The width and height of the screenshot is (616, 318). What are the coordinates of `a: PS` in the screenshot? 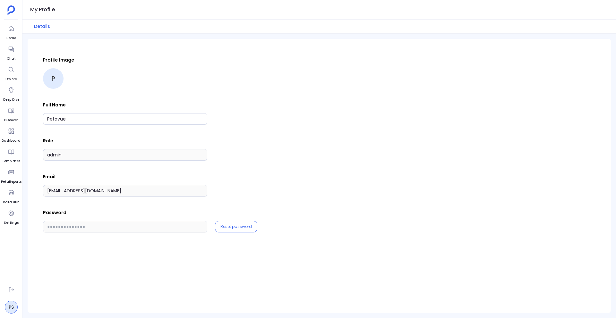 It's located at (11, 307).